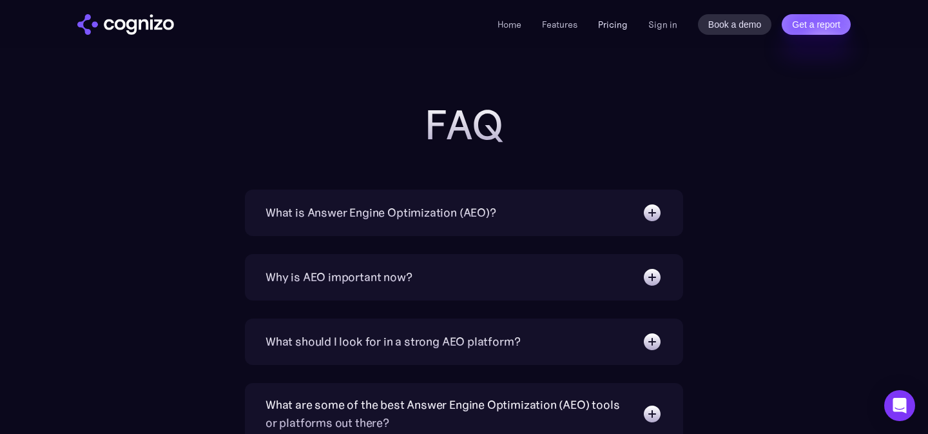 This screenshot has height=434, width=928. Describe the element at coordinates (464, 125) in the screenshot. I see `h2: FAQ` at that location.